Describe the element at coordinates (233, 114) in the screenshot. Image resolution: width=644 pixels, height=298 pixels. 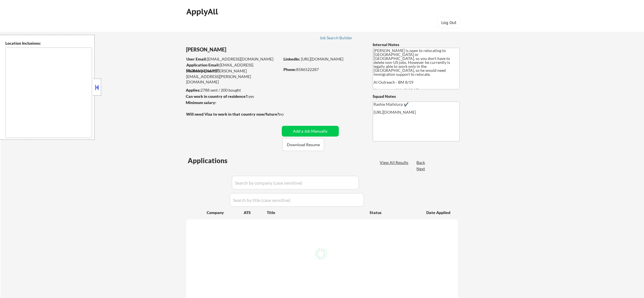
I see `strong: Will need Visa to work in that country now/future?:` at that location.